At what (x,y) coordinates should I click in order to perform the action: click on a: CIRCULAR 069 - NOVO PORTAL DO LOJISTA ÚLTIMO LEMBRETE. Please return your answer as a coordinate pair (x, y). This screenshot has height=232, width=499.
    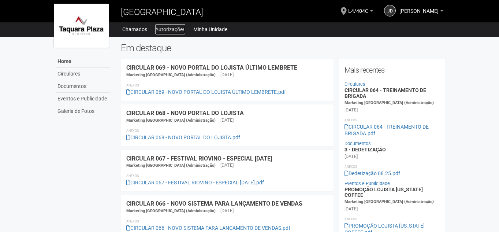
    Looking at the image, I should click on (212, 67).